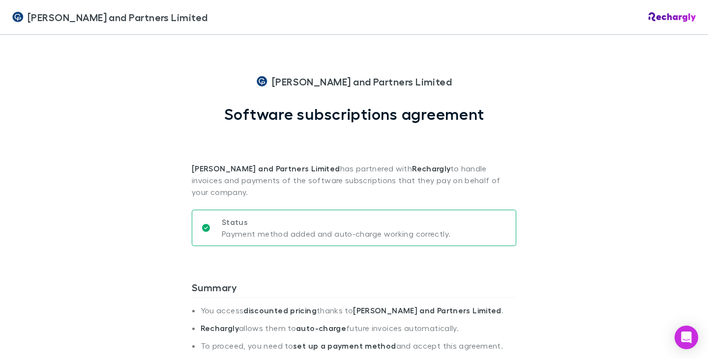 This screenshot has width=708, height=359. I want to click on li: To proceed, you need to and accept this agreement., so click(358, 350).